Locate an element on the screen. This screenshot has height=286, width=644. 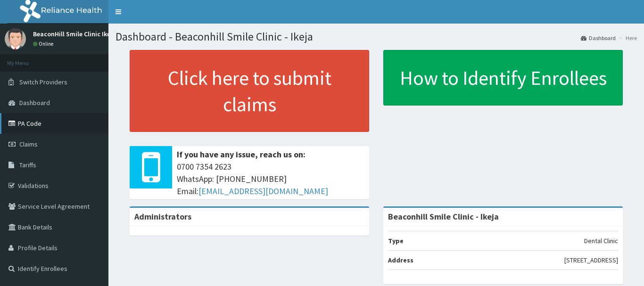
li: Here is located at coordinates (627, 38).